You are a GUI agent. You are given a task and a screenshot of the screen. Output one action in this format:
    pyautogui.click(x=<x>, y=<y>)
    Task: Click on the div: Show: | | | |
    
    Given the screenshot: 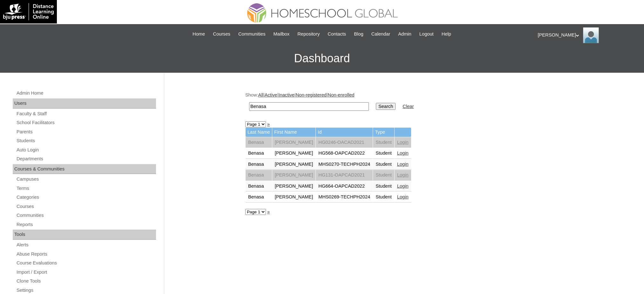 What is the action you would take?
    pyautogui.click(x=402, y=103)
    